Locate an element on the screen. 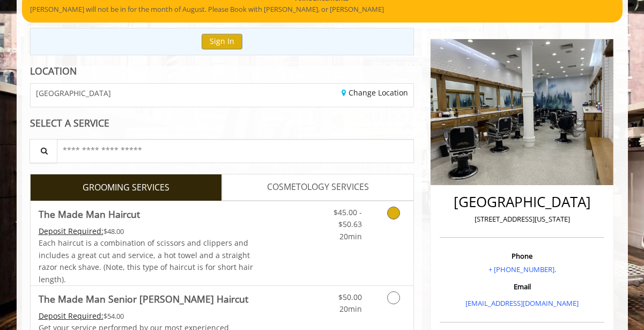 This screenshot has height=330, width=644. div: $48.00 is located at coordinates (147, 231).